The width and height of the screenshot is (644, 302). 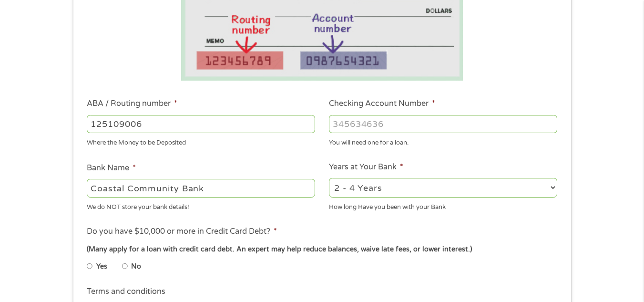 I want to click on label: ABA / Routing number, so click(x=132, y=103).